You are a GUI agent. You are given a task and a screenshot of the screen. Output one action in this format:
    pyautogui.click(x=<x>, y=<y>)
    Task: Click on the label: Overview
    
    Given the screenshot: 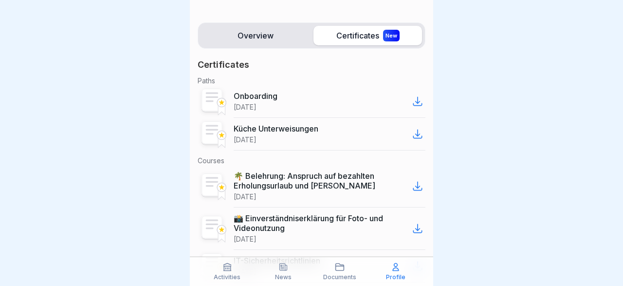 What is the action you would take?
    pyautogui.click(x=255, y=36)
    